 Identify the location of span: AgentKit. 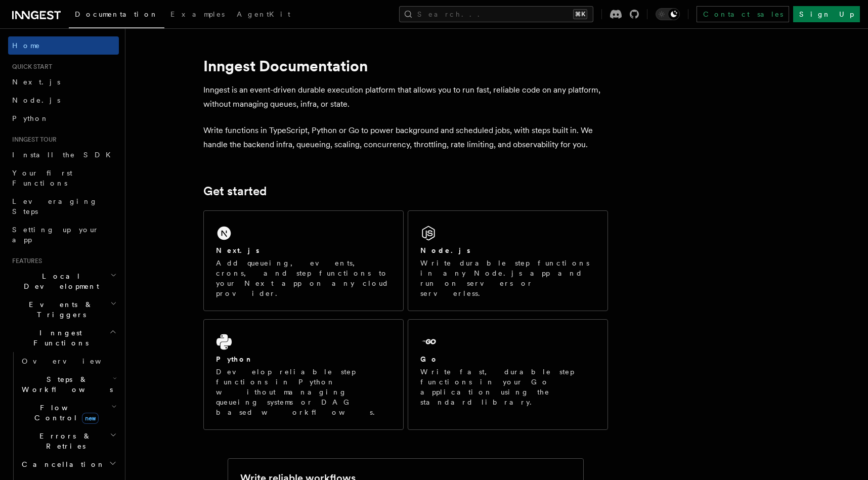
(263, 15).